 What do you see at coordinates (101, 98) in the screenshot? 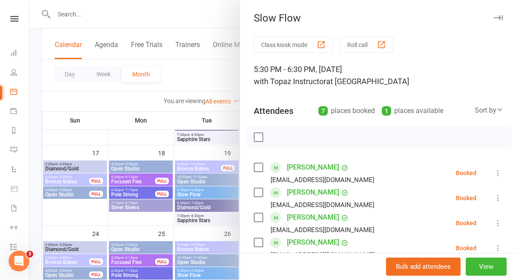
I see `a: Source reference 144533:` at bounding box center [101, 98].